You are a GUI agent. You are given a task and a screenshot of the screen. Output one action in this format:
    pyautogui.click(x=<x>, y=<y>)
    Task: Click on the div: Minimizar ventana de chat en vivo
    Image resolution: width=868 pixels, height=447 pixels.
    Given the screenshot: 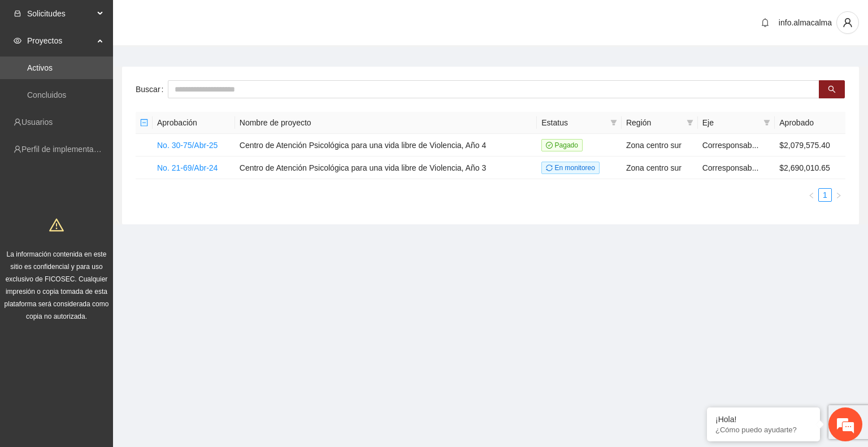 What is the action you would take?
    pyautogui.click(x=199, y=19)
    